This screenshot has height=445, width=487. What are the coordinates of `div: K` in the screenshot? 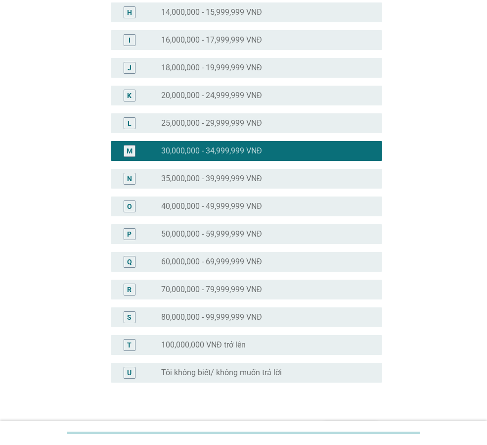 It's located at (129, 95).